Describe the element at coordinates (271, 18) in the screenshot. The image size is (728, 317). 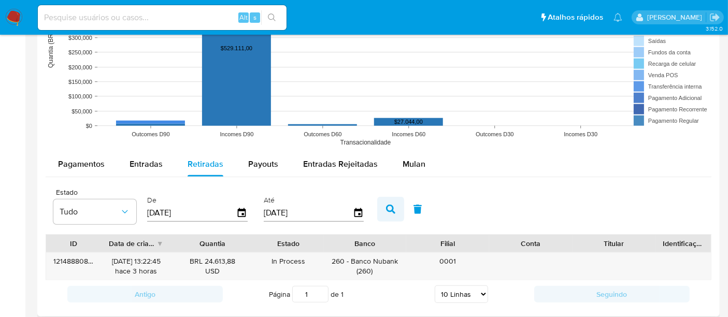
I see `button: search-icon` at that location.